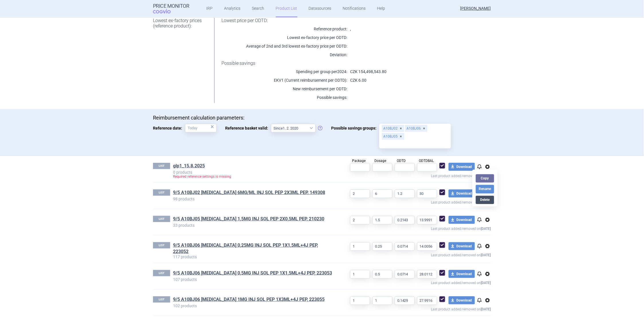  Describe the element at coordinates (359, 161) in the screenshot. I see `span: Package` at that location.